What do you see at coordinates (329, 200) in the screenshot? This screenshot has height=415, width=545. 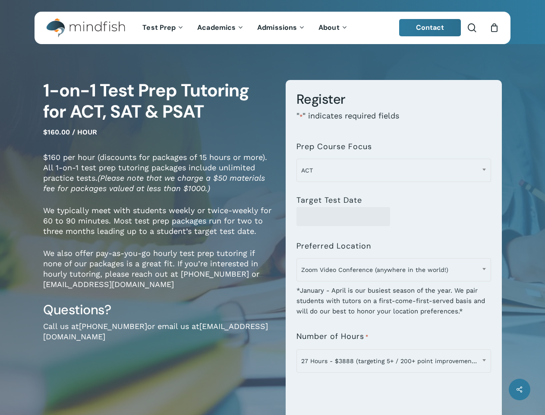 I see `label: Target Test Date` at bounding box center [329, 200].